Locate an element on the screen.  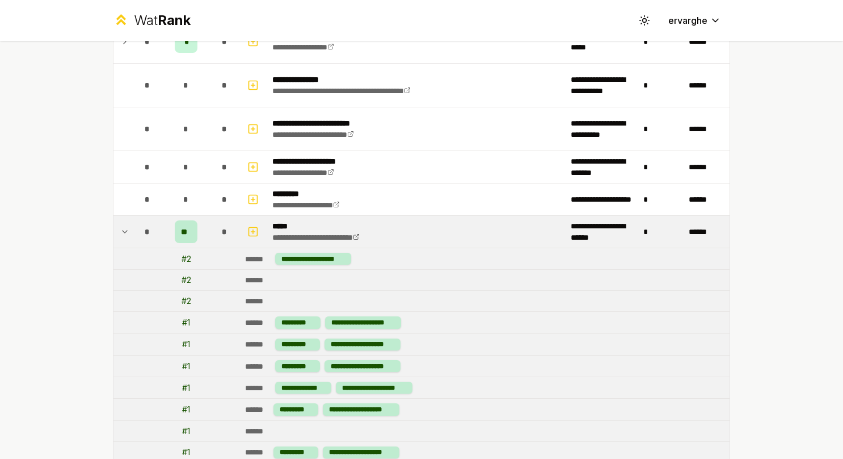
span: Rank is located at coordinates (174, 20).